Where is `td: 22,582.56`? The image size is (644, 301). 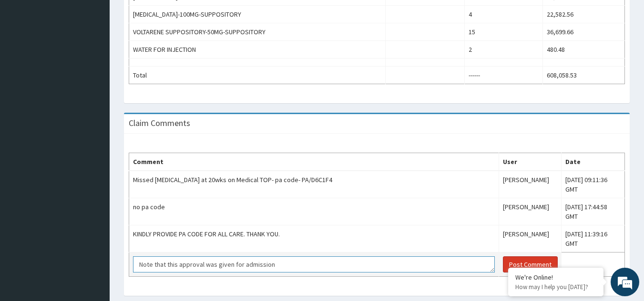
td: 22,582.56 is located at coordinates (584, 14).